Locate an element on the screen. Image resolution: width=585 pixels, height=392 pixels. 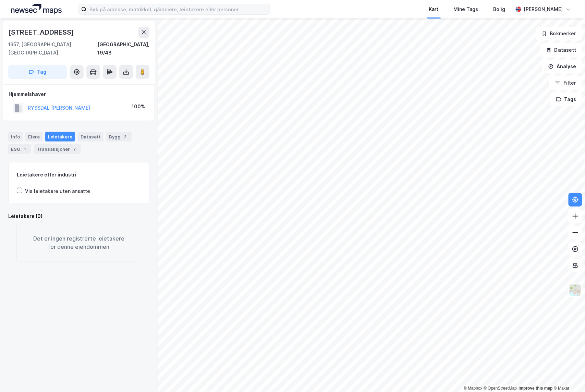
div: Info is located at coordinates (15, 137).